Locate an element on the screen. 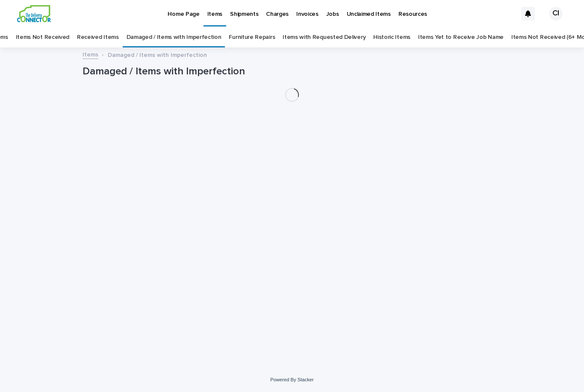 The width and height of the screenshot is (584, 392). a: Items is located at coordinates (90, 54).